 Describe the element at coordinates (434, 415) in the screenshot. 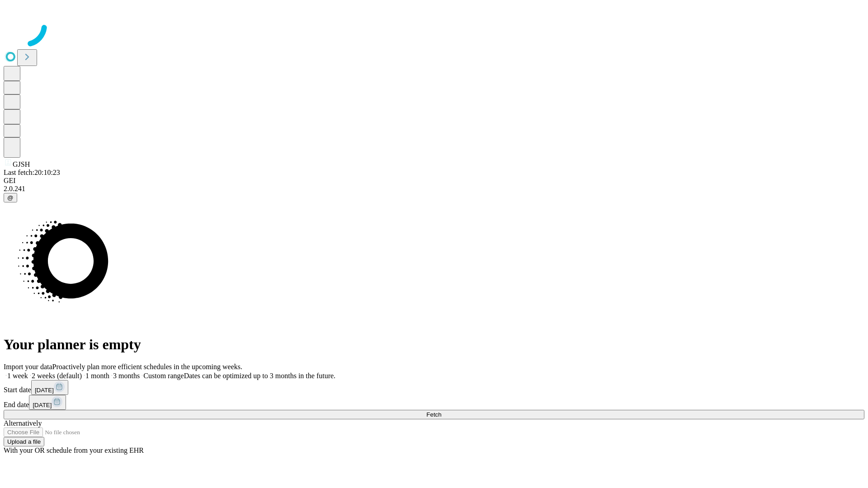

I see `button: Fetch` at that location.